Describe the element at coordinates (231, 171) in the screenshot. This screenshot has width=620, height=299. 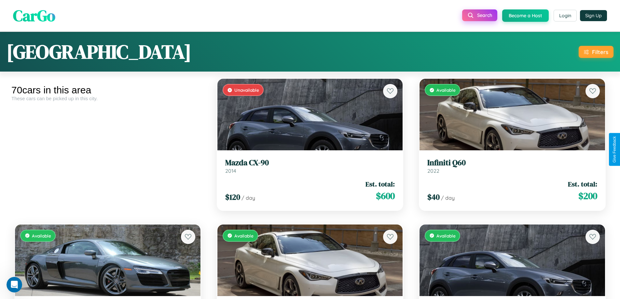
I see `span: 2014` at that location.